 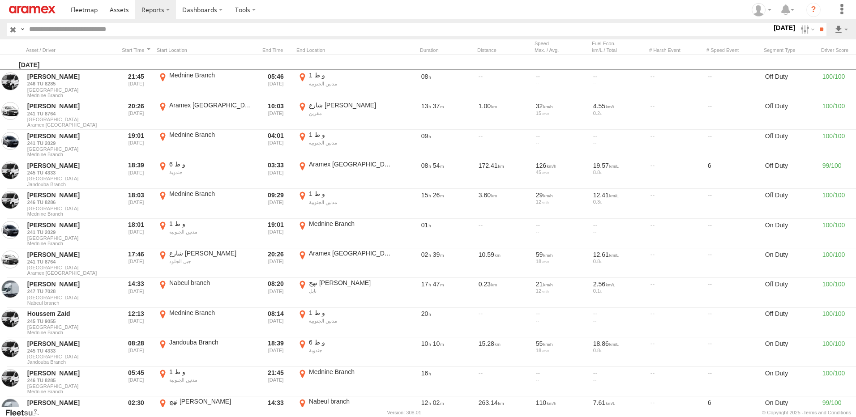 What do you see at coordinates (438, 255) in the screenshot?
I see `span: 39` at bounding box center [438, 255].